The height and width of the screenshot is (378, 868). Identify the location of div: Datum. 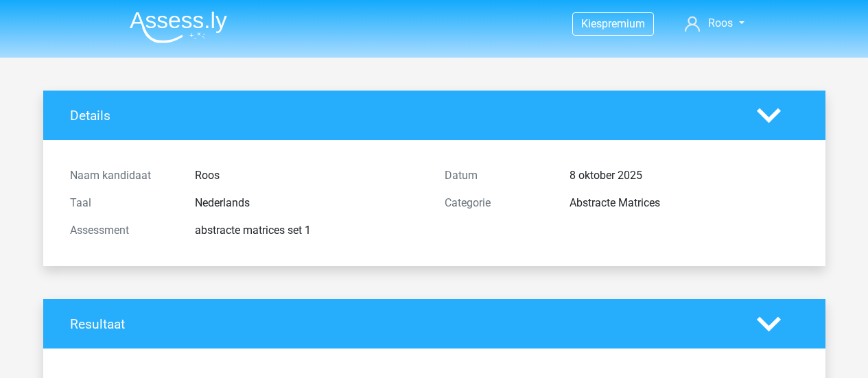
(497, 175).